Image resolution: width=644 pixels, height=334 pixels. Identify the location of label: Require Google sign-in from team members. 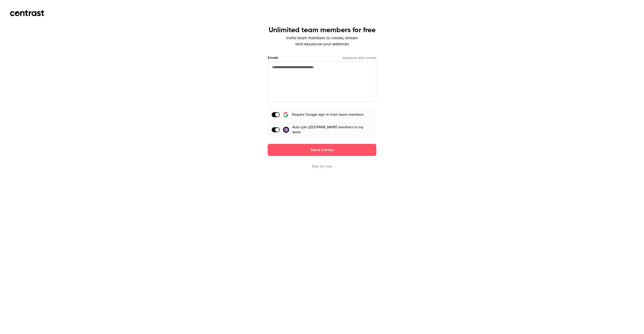
(322, 115).